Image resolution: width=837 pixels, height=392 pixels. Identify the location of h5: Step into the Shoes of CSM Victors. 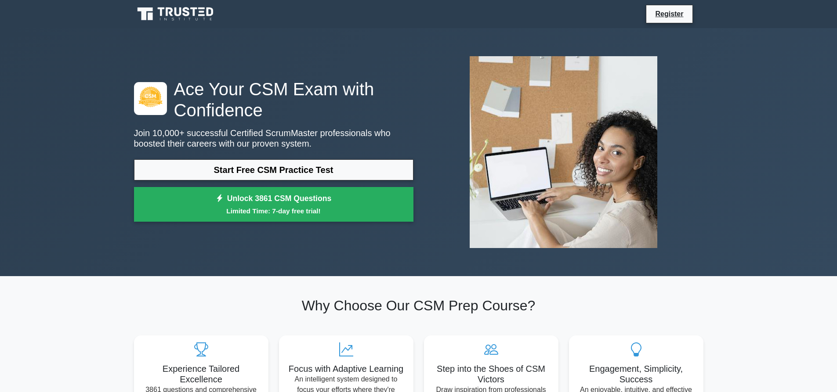
(491, 374).